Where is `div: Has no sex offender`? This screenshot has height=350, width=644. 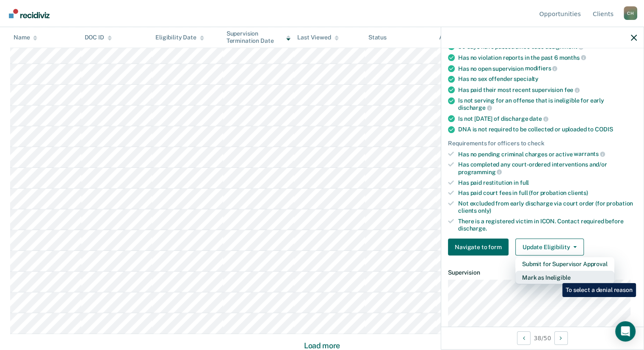 div: Has no sex offender is located at coordinates (547, 79).